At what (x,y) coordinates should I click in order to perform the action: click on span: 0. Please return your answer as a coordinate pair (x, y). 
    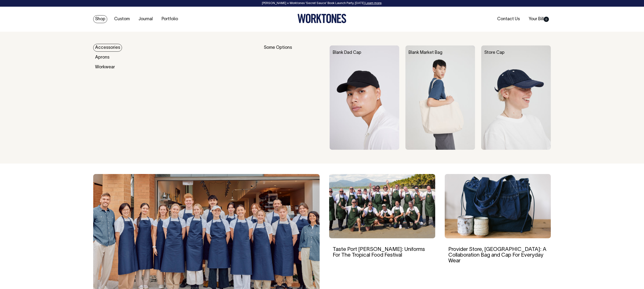
    Looking at the image, I should click on (546, 19).